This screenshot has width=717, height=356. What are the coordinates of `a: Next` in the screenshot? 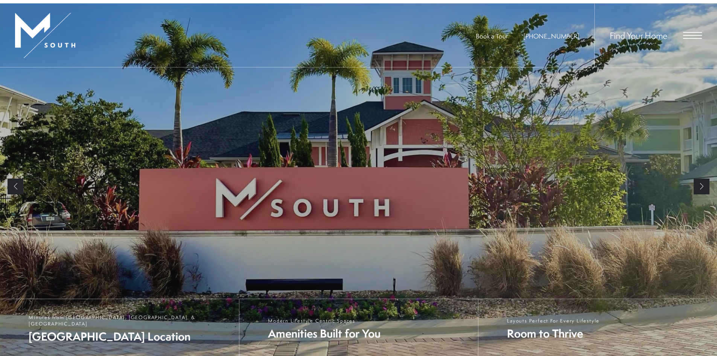 It's located at (702, 186).